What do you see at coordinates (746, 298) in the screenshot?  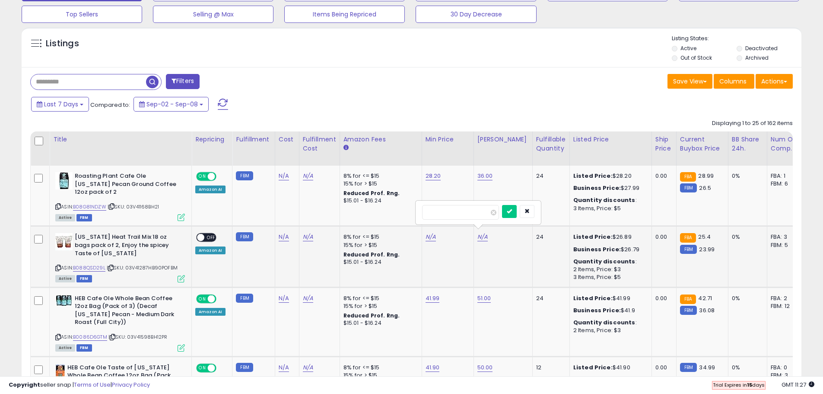 I see `div: 0%` at bounding box center [746, 298].